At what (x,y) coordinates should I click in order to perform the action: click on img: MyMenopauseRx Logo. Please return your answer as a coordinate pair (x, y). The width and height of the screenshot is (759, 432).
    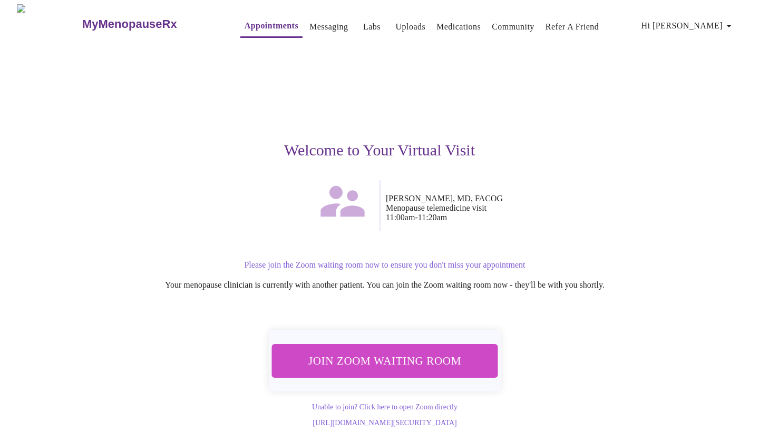
    Looking at the image, I should click on (49, 24).